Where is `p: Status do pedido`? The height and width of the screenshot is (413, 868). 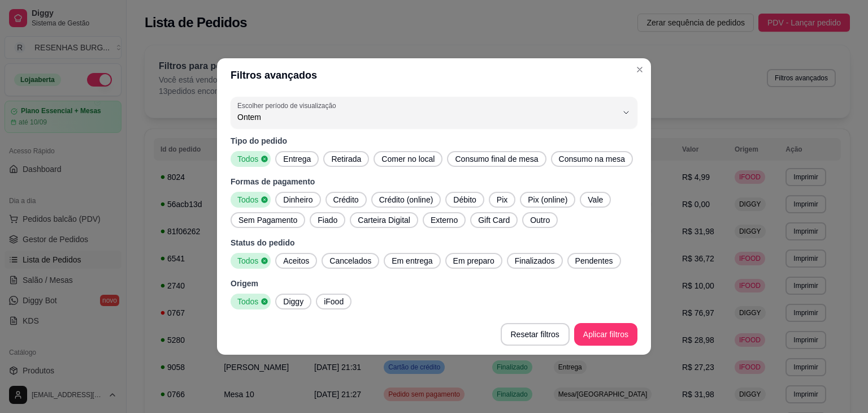 p: Status do pedido is located at coordinates (434, 243).